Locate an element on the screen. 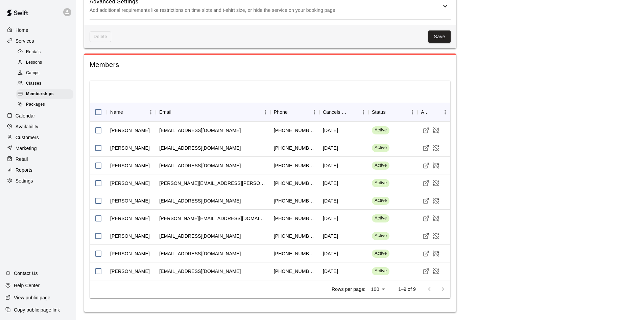  div: Calendar is located at coordinates (38, 116).